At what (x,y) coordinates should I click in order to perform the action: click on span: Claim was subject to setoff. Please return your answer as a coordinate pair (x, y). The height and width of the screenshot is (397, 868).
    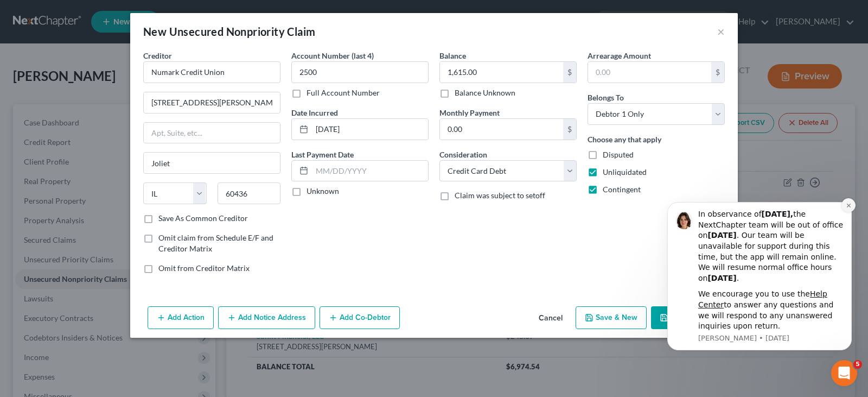
    Looking at the image, I should click on (499, 195).